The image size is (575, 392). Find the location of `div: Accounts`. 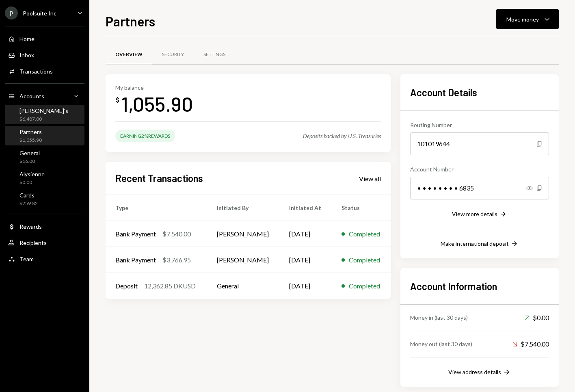

div: Accounts is located at coordinates (32, 96).